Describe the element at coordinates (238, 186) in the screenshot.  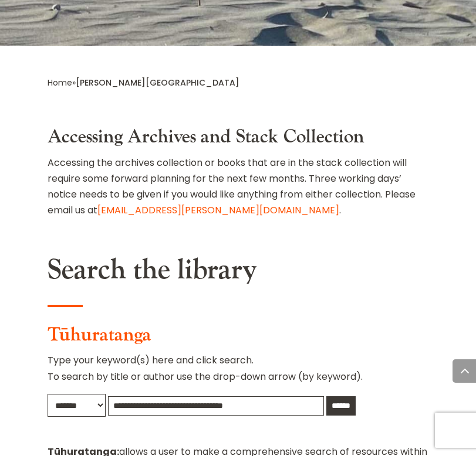
I see `p: Accessing the archives collection or books that are in the stack collection will require some for...` at that location.